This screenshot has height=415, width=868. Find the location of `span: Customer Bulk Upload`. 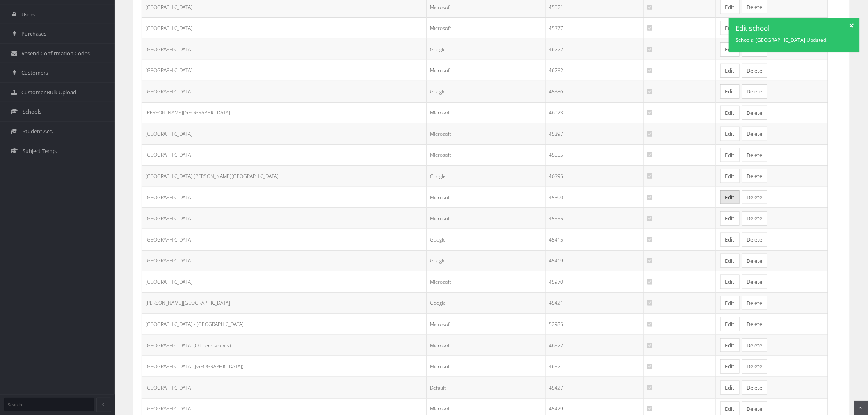

span: Customer Bulk Upload is located at coordinates (49, 92).